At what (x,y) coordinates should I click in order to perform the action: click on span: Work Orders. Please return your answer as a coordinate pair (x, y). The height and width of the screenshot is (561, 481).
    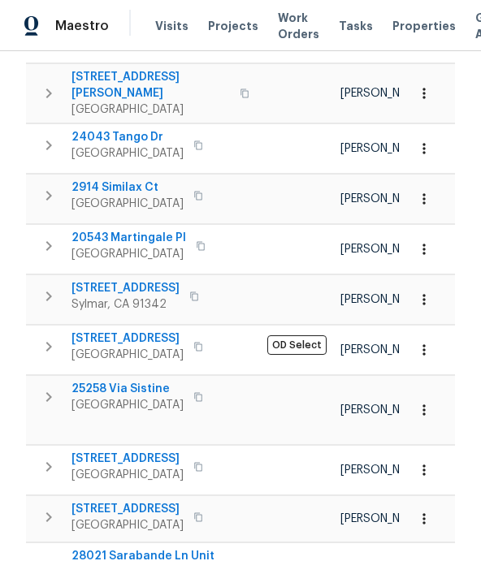
    Looking at the image, I should click on (298, 26).